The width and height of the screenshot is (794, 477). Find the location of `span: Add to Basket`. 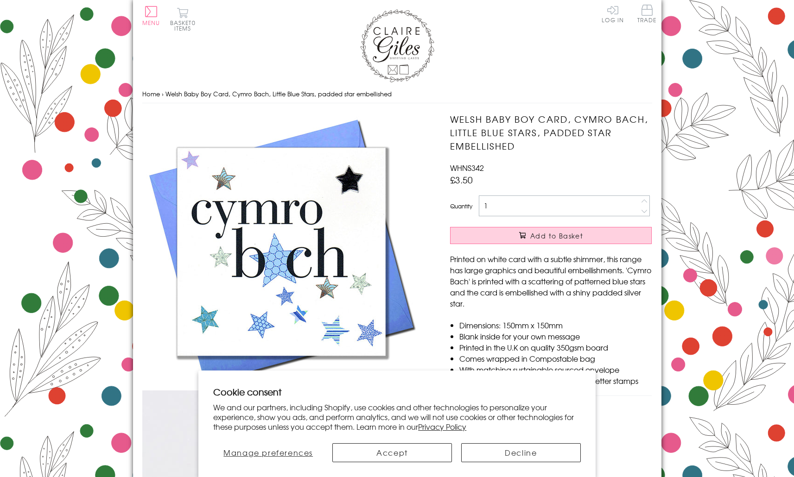

span: Add to Basket is located at coordinates (557, 236).